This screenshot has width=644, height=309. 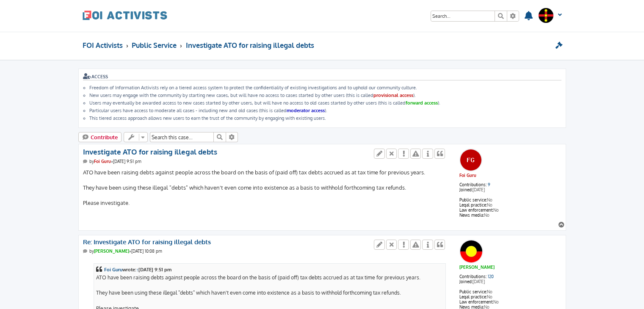 What do you see at coordinates (463, 16) in the screenshot?
I see `input: Search for keywords` at bounding box center [463, 16].